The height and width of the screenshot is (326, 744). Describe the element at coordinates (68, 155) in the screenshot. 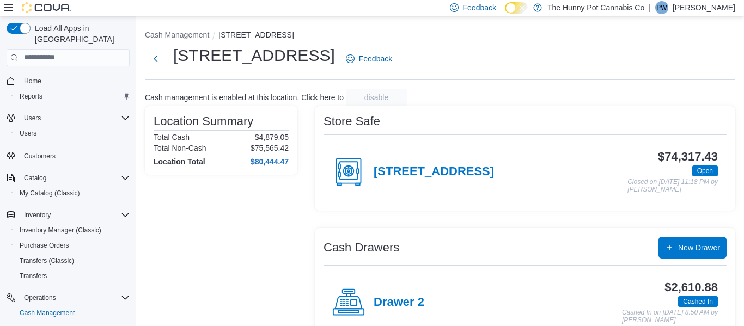

I see `button: Customers` at that location.